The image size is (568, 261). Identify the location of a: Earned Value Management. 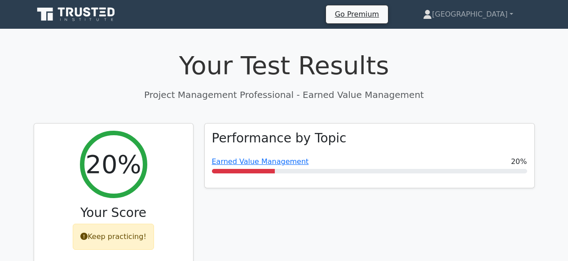
(261, 161).